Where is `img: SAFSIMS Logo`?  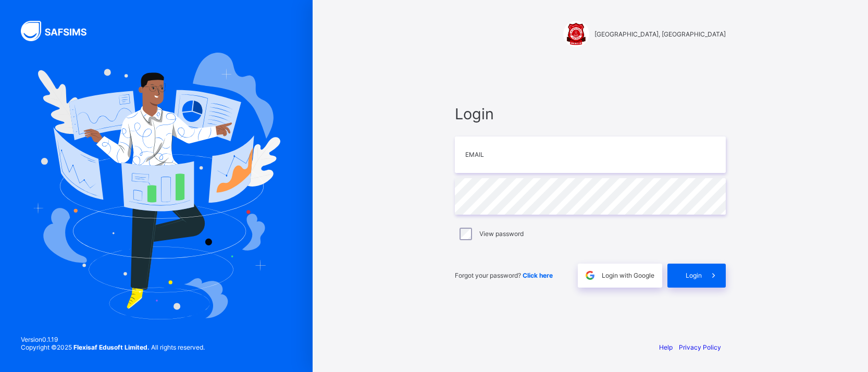 img: SAFSIMS Logo is located at coordinates (60, 31).